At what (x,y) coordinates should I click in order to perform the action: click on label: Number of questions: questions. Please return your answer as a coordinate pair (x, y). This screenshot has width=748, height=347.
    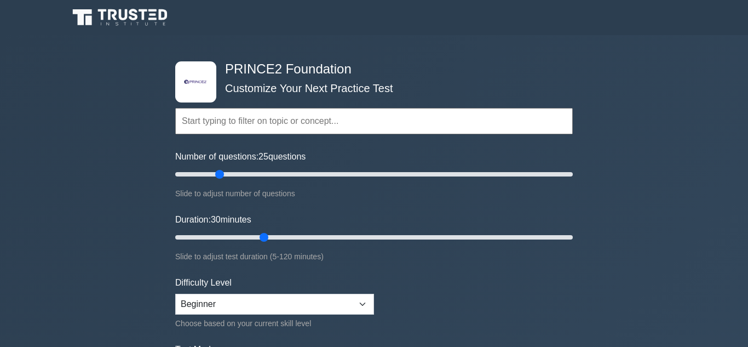
    Looking at the image, I should click on (240, 157).